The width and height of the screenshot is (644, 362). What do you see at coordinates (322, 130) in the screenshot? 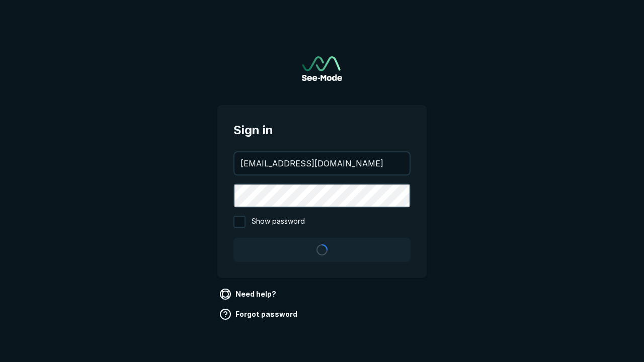
I see `span: Sign in` at bounding box center [322, 130].